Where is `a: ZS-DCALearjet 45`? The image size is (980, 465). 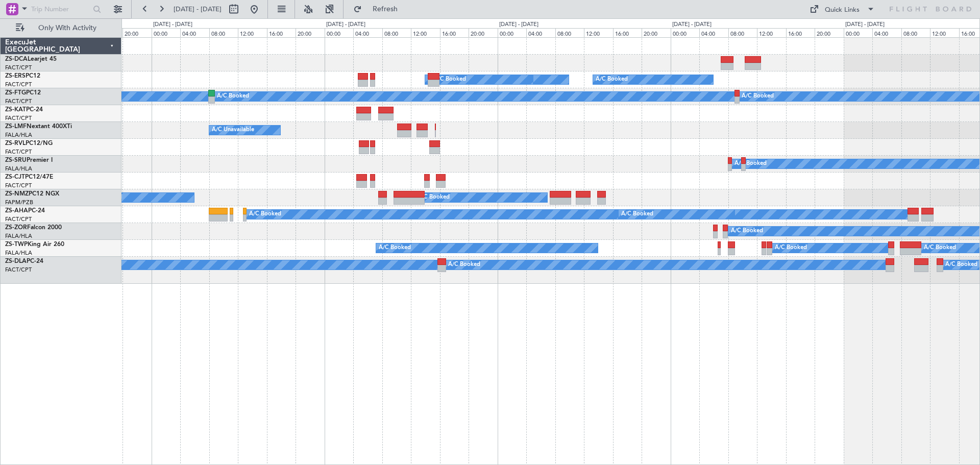 a: ZS-DCALearjet 45 is located at coordinates (30, 60).